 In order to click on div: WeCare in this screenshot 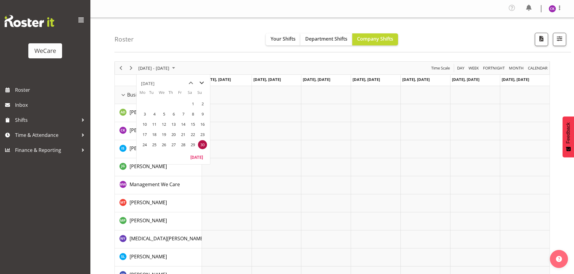, I will do `click(45, 51)`.